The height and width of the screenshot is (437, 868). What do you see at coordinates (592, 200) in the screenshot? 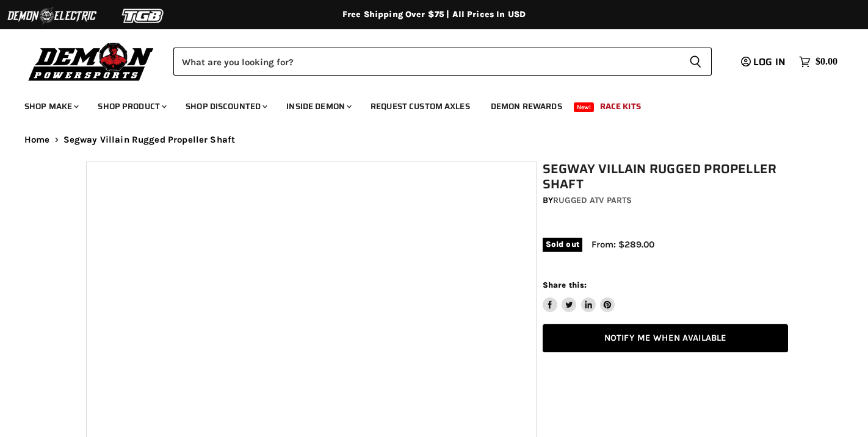
I see `a: Rugged ATV Parts` at bounding box center [592, 200].